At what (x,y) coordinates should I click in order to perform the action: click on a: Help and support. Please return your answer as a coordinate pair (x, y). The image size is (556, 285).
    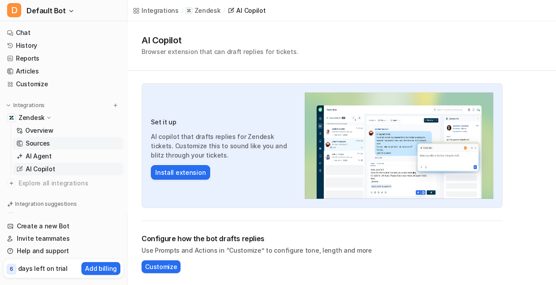
    Looking at the image, I should click on (63, 251).